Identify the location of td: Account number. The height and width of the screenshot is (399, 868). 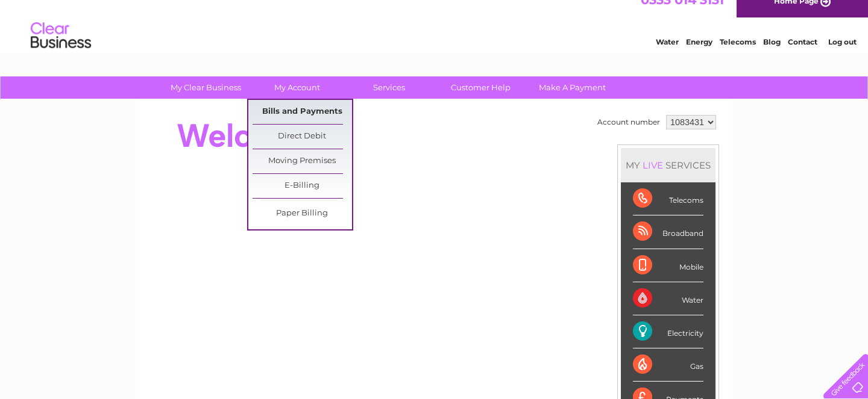
(629, 122).